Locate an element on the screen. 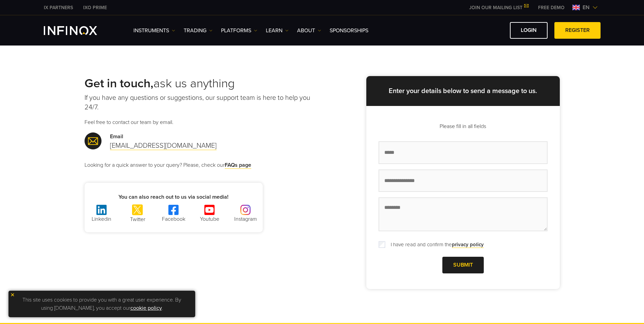 The height and width of the screenshot is (324, 644). strong: Email is located at coordinates (116, 136).